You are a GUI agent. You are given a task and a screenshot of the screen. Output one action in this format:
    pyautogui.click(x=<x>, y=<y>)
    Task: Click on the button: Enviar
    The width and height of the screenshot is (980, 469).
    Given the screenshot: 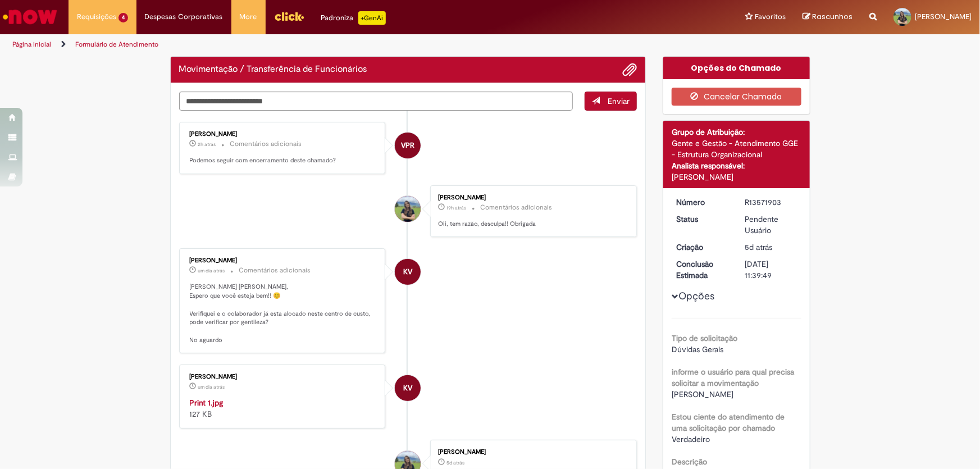 What is the action you would take?
    pyautogui.click(x=611, y=101)
    